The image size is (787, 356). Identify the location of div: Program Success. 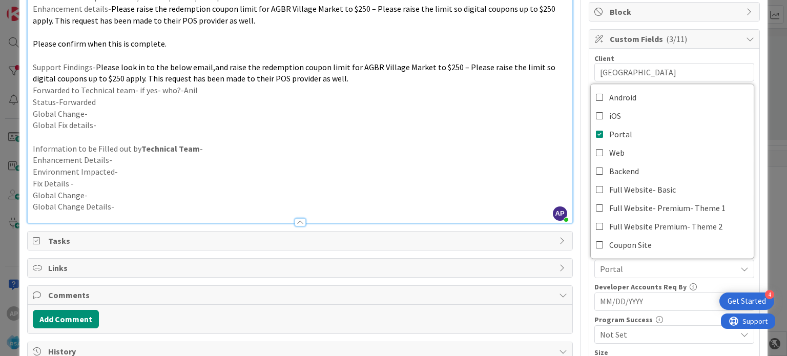
(674, 320).